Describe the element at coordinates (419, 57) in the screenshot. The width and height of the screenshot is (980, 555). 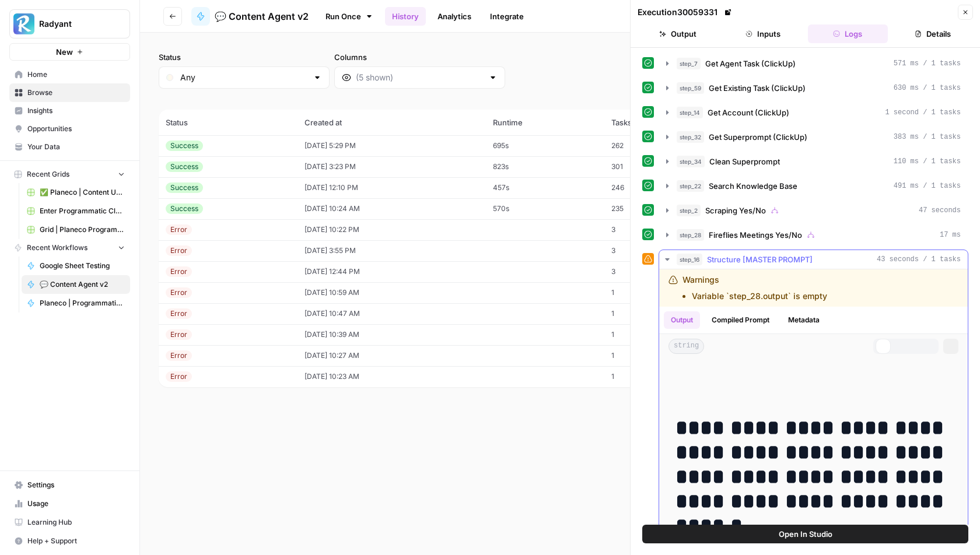
I see `label: Columns` at that location.